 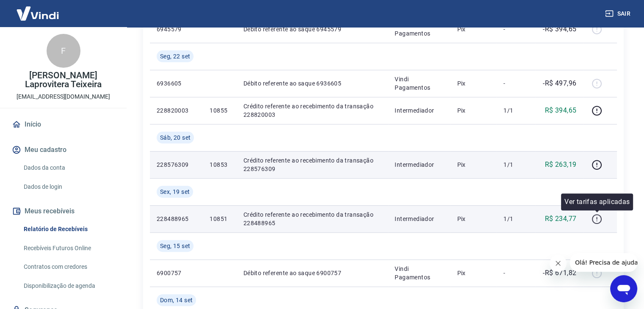 I want to click on a: Recebíveis Futuros Online, so click(x=68, y=248).